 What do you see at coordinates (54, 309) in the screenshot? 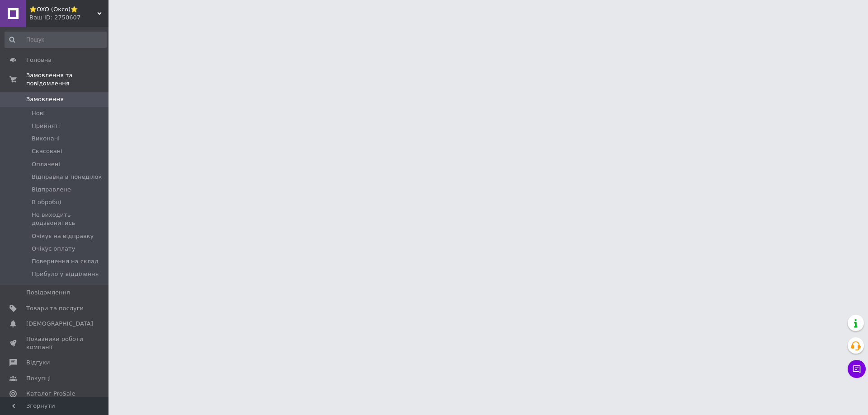
I see `span: Товари та послуги` at bounding box center [54, 309].